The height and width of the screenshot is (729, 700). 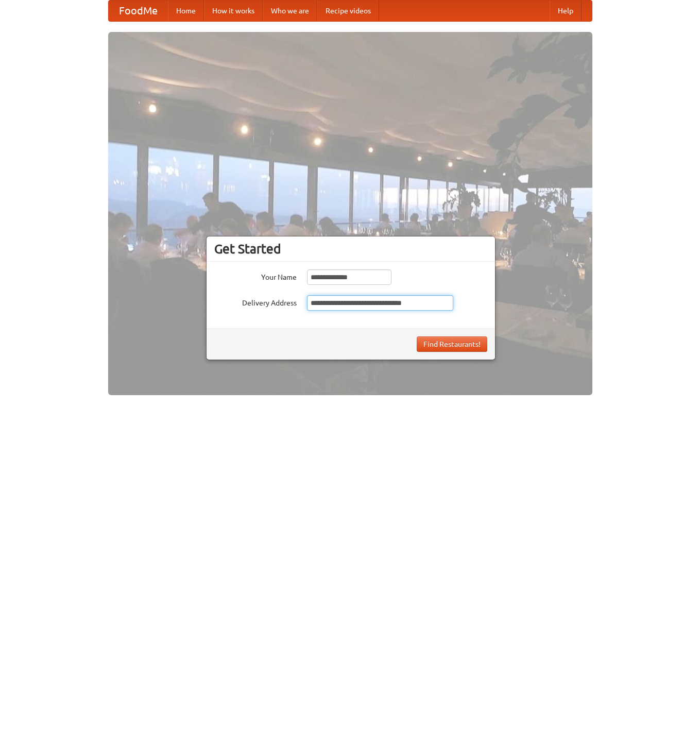 I want to click on h3: Get Started, so click(x=351, y=249).